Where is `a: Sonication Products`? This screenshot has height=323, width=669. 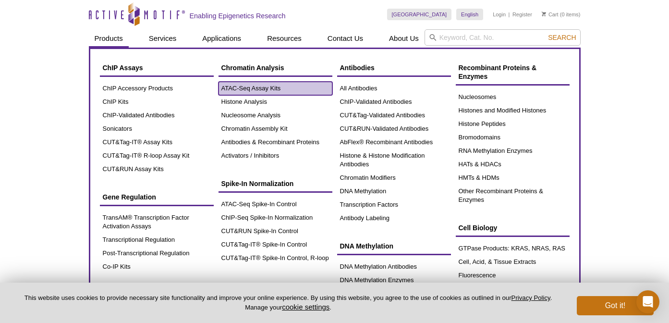 a: Sonication Products is located at coordinates (275, 286).